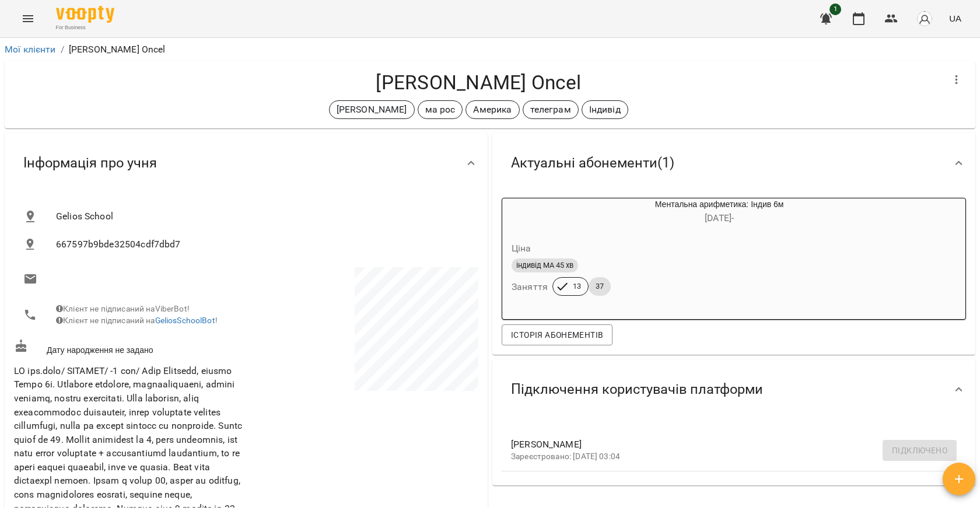  What do you see at coordinates (31, 49) in the screenshot?
I see `a: Мої клієнти` at bounding box center [31, 49].